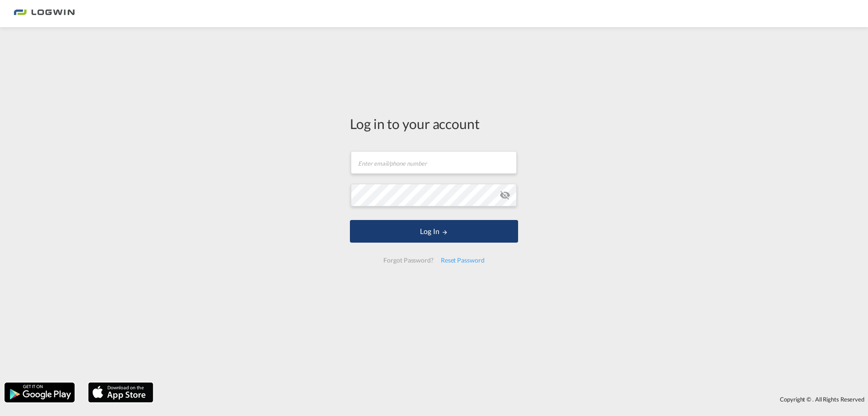  What do you see at coordinates (40, 392) in the screenshot?
I see `img: google.png` at bounding box center [40, 392].